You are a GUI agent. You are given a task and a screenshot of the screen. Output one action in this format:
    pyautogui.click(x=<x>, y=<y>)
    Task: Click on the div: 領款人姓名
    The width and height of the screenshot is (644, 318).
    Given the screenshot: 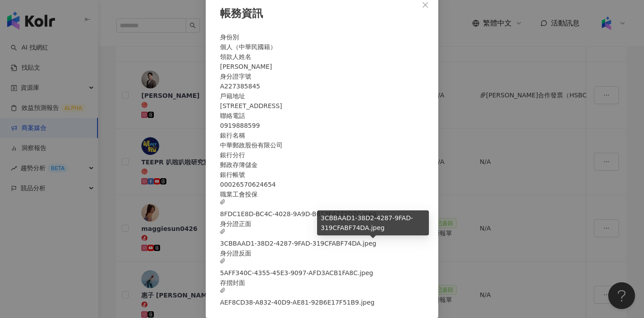 What is the action you would take?
    pyautogui.click(x=322, y=57)
    